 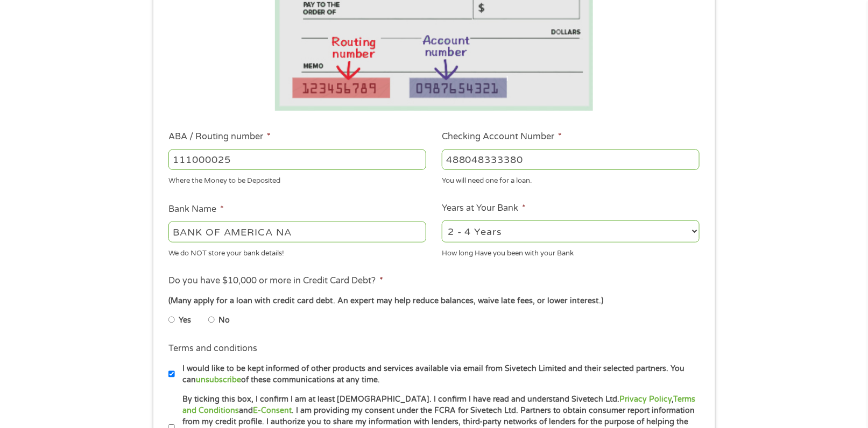 I want to click on a: Terms and Conditions, so click(x=439, y=405).